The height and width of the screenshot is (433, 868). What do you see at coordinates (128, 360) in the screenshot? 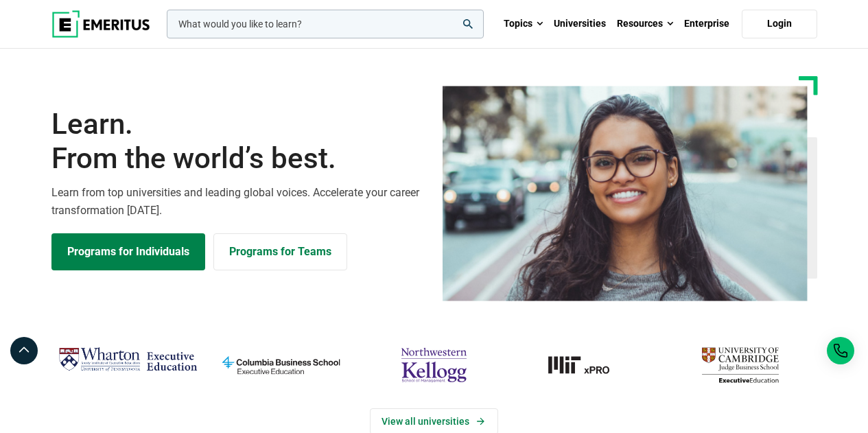
I see `a: Wharton Executive Education` at bounding box center [128, 360].